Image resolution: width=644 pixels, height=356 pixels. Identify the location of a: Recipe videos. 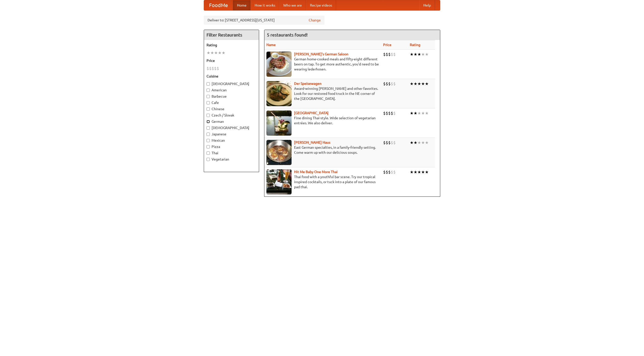
(321, 5).